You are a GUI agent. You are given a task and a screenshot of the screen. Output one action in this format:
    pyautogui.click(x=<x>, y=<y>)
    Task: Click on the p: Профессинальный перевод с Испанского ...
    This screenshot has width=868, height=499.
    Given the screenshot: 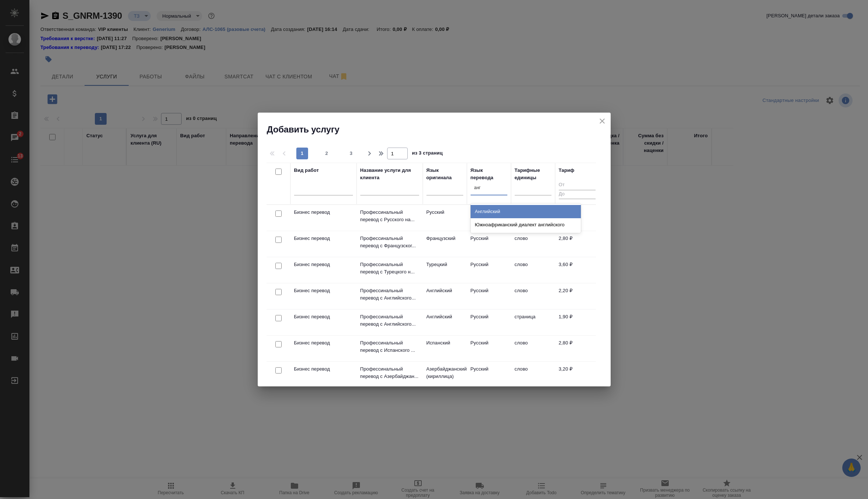 What is the action you would take?
    pyautogui.click(x=390, y=347)
    